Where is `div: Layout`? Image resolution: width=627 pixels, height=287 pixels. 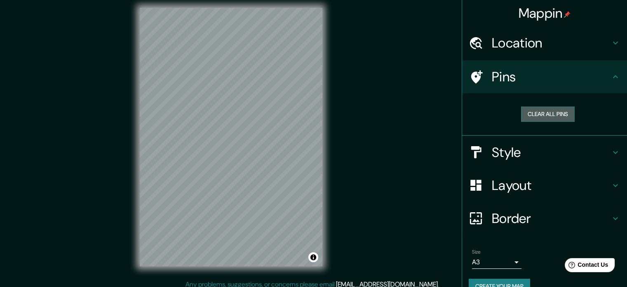 div: Layout is located at coordinates (545, 185).